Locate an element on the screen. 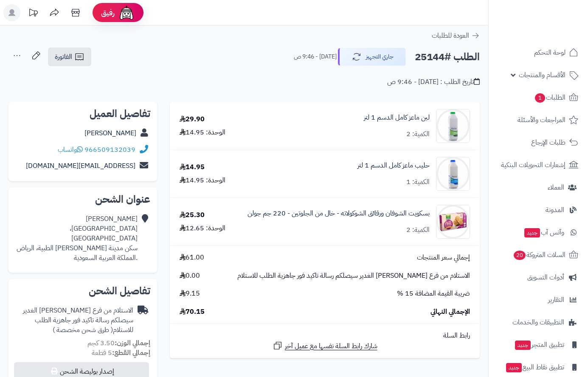  a: تحديثات المنصة is located at coordinates (33, 14).